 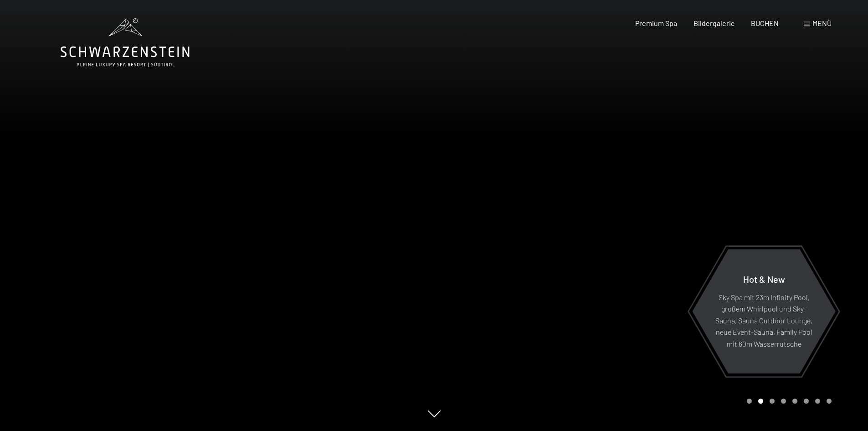 I want to click on a: BUCHEN, so click(x=765, y=23).